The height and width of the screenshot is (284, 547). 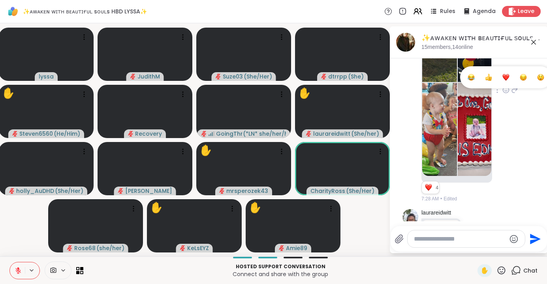 I want to click on img: https://sharewell-space-live.sfo3.digitaloceanspaces.com/user-generated/3198844e-f0fa-4252-8e56-5..., so click(x=410, y=217).